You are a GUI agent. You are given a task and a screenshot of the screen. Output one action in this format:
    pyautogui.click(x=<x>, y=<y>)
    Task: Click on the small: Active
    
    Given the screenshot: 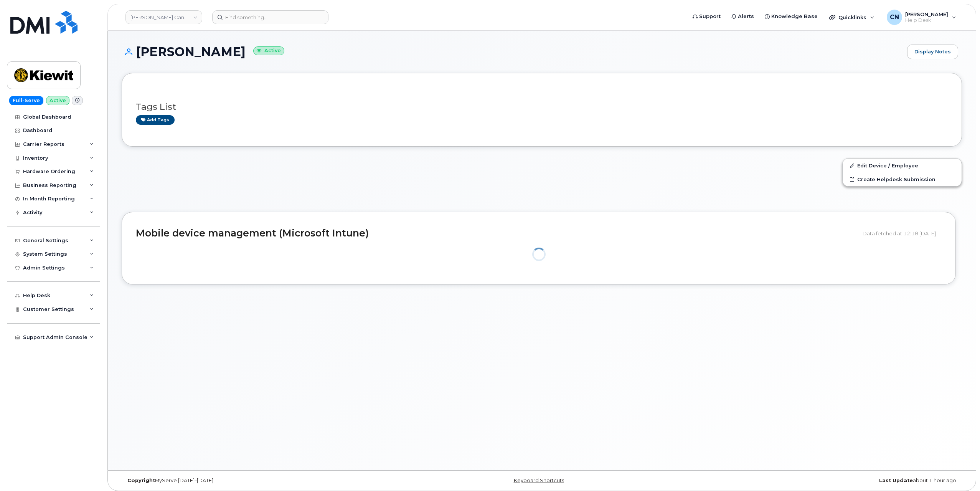 What is the action you would take?
    pyautogui.click(x=269, y=50)
    